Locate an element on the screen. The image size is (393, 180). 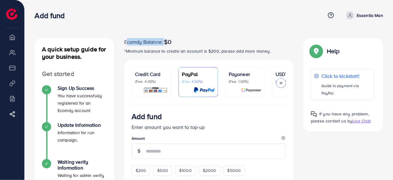
a: logo is located at coordinates (12, 14).